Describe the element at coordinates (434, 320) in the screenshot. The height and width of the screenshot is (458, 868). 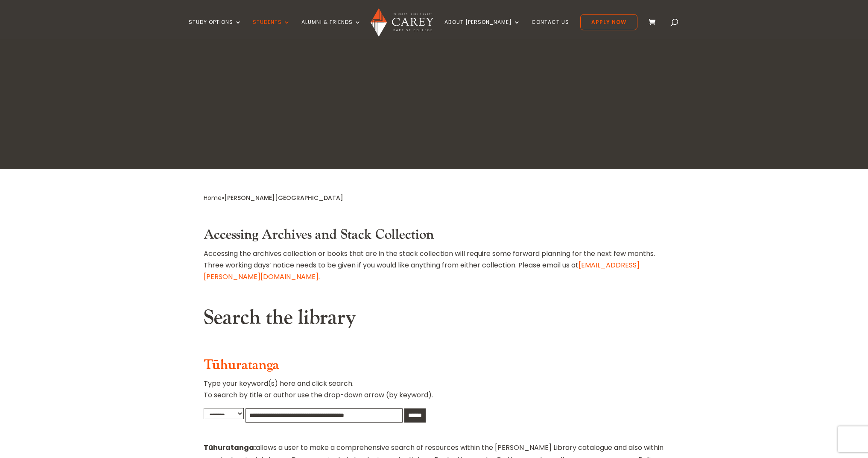
I see `h2: Search the library` at that location.